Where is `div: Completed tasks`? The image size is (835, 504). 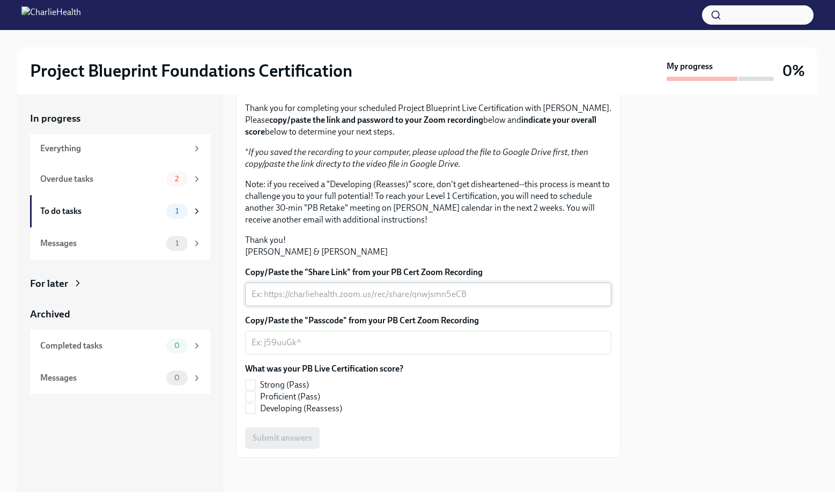
div: Completed tasks is located at coordinates (101, 346).